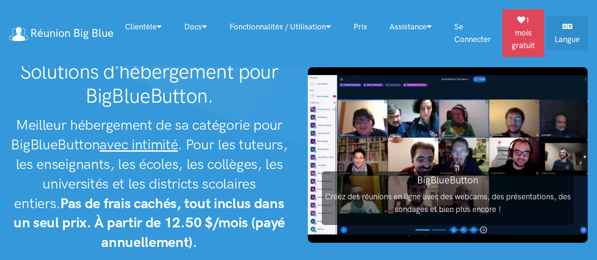 Image resolution: width=597 pixels, height=260 pixels. What do you see at coordinates (149, 222) in the screenshot?
I see `strong: Pas de frais cachés, tout inclus dans un seul prix. À partir de 12.50 $/mois (payé annuellement).` at bounding box center [149, 222].